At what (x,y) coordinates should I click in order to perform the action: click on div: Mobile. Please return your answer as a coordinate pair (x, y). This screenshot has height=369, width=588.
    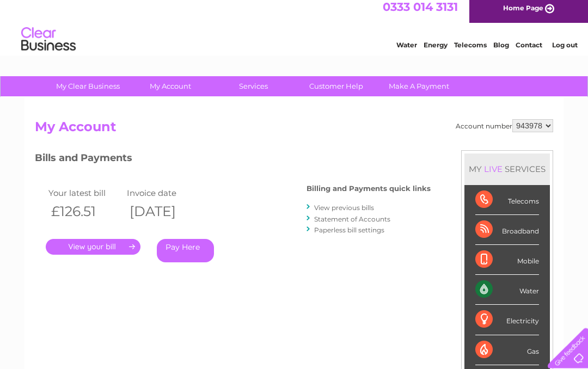
    Looking at the image, I should click on (507, 260).